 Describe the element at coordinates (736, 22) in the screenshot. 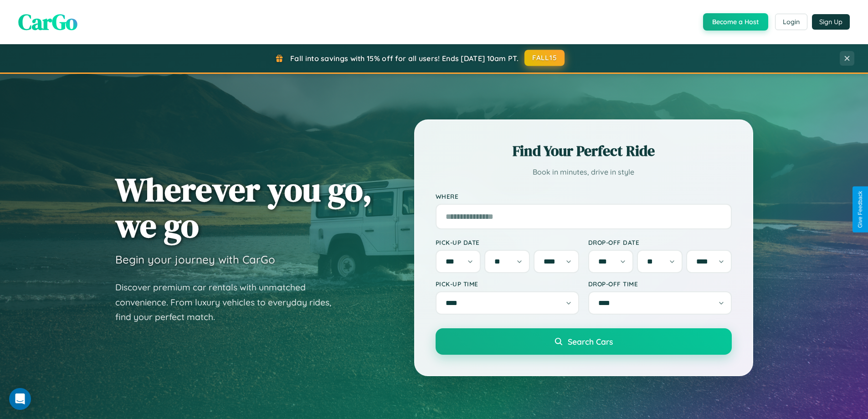

I see `button: Become a Host` at that location.